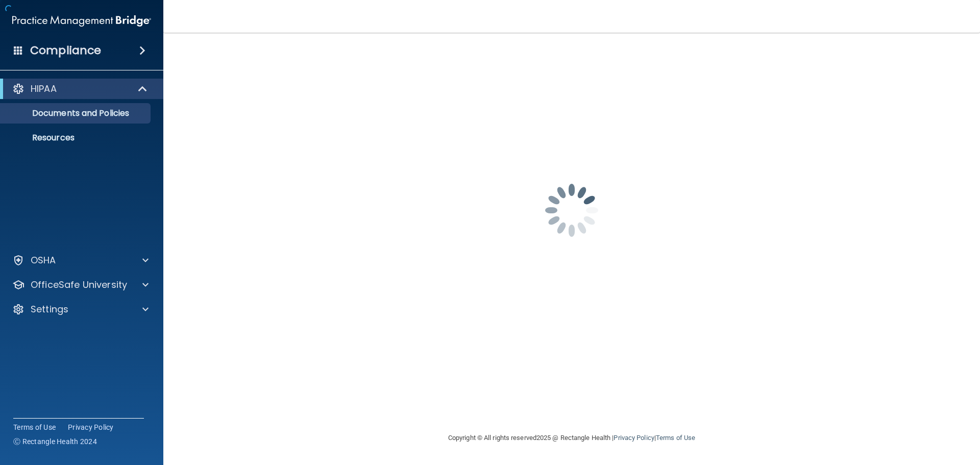 This screenshot has height=465, width=980. Describe the element at coordinates (80, 309) in the screenshot. I see `a: Settings` at that location.